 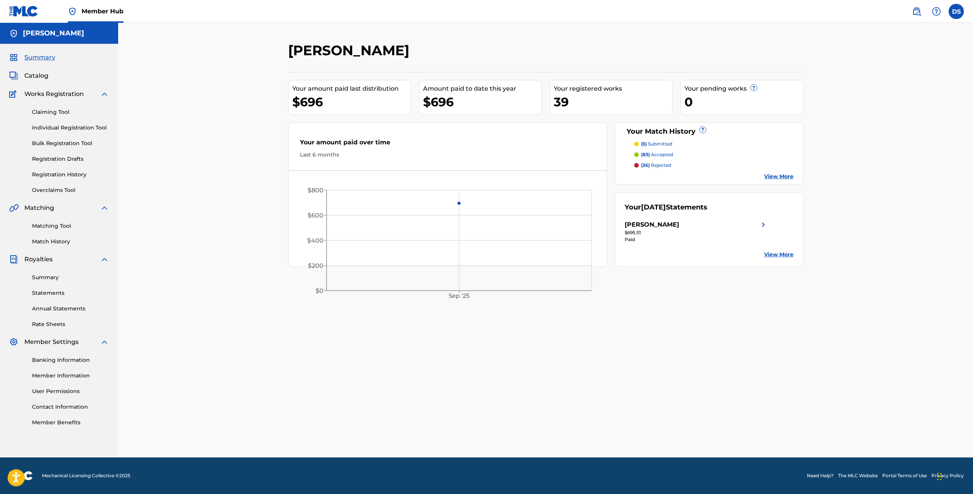 What do you see at coordinates (656, 165) in the screenshot?
I see `p: rejected` at bounding box center [656, 165].